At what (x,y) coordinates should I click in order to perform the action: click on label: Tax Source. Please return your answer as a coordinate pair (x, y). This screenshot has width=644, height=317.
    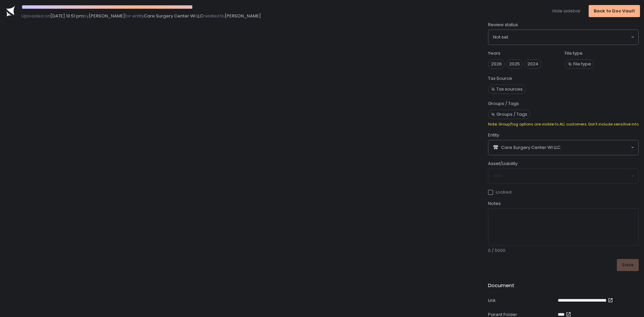
    Looking at the image, I should click on (500, 79).